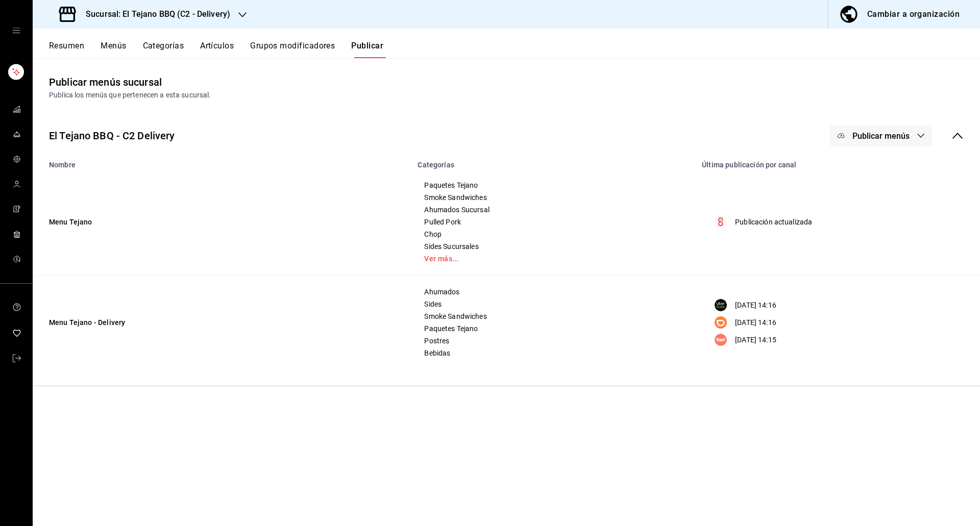 This screenshot has height=526, width=980. What do you see at coordinates (553, 234) in the screenshot?
I see `span: Chop` at bounding box center [553, 234].